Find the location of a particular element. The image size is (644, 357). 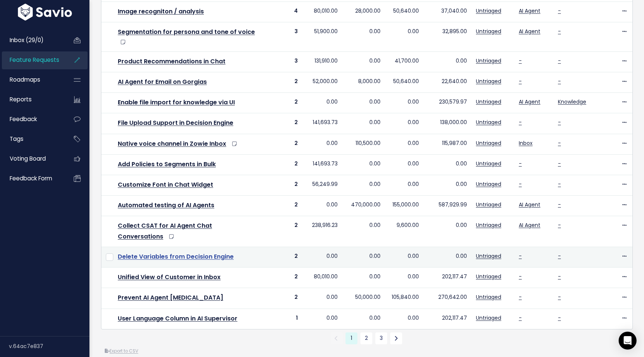

td: 9,600.00 is located at coordinates (404, 231).